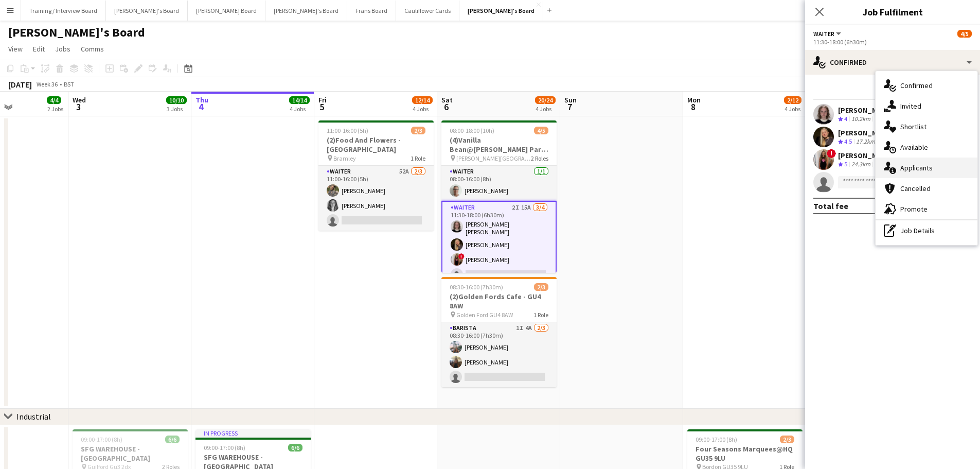 This screenshot has height=469, width=980. What do you see at coordinates (427, 10) in the screenshot?
I see `button: Cauliflower Cards` at bounding box center [427, 10].